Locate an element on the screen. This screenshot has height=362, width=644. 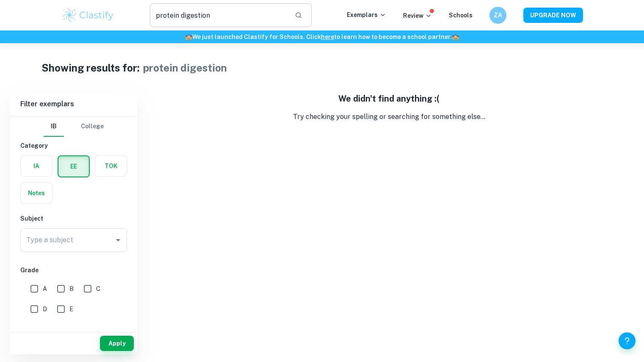
h6: Grade is located at coordinates (74, 270).